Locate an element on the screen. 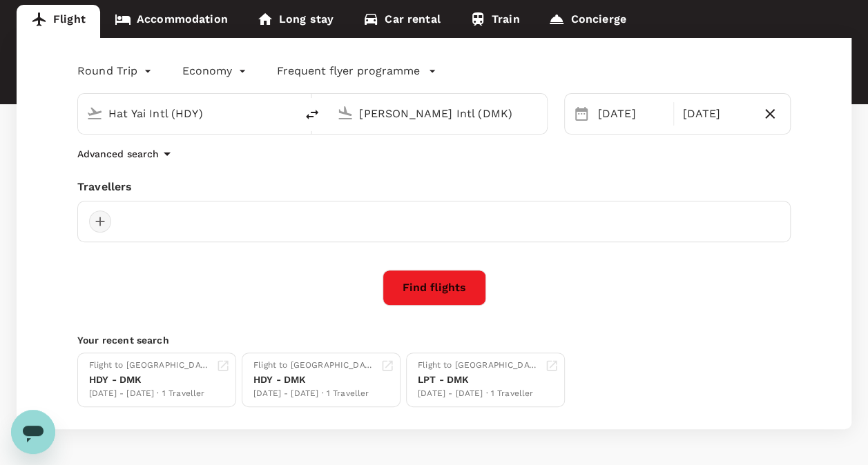 The image size is (868, 465). div: Round Trip is located at coordinates (116, 71).